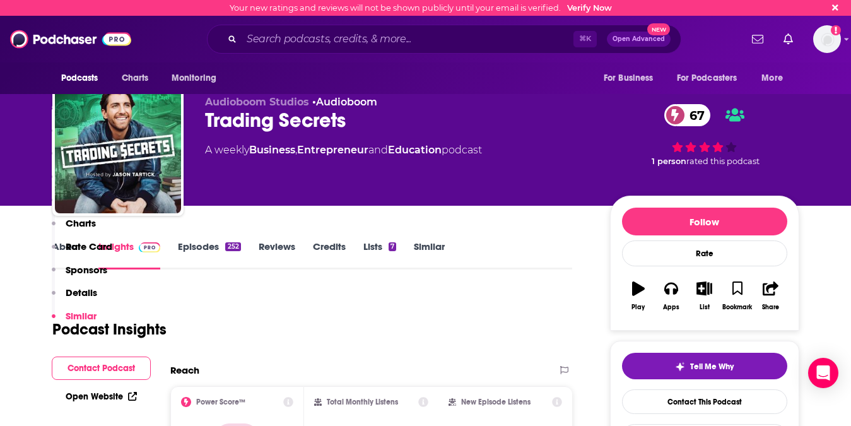 The image size is (851, 426). I want to click on img: User Profile, so click(827, 39).